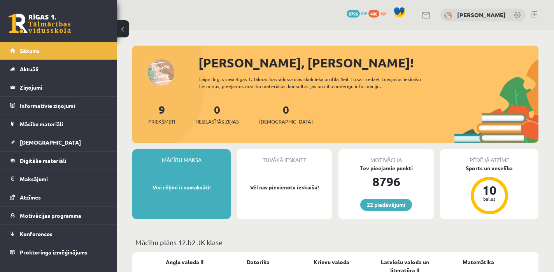 The height and width of the screenshot is (272, 554). Describe the element at coordinates (490, 199) in the screenshot. I see `div: balles` at that location.